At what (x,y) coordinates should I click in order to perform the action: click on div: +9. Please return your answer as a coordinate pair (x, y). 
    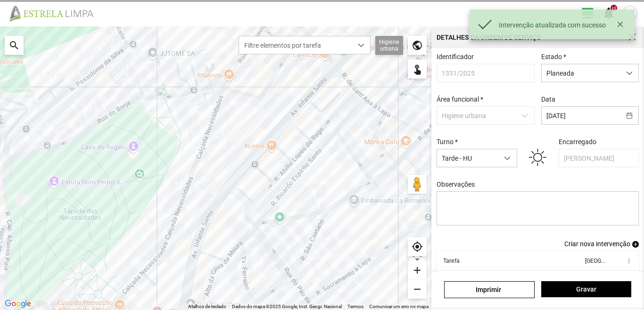
    Looking at the image, I should click on (614, 8).